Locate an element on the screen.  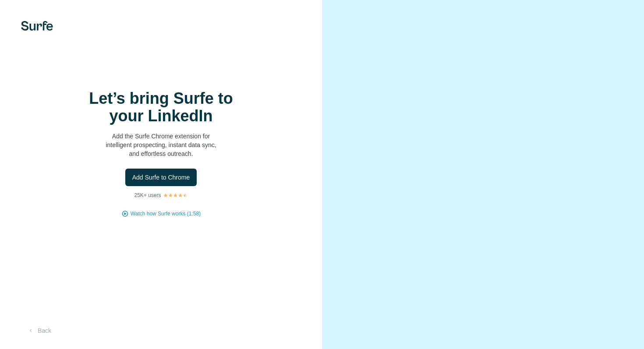
button: Watch how Surfe works (1:58) is located at coordinates (166, 214).